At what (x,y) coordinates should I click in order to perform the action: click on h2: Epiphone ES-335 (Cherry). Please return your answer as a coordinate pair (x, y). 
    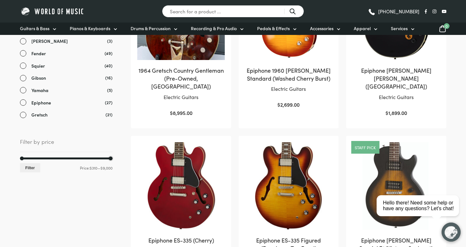
    Looking at the image, I should click on (181, 240).